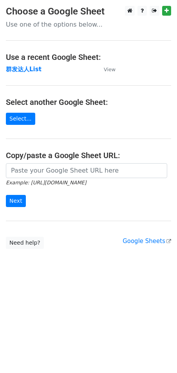 The image size is (177, 373). What do you see at coordinates (147, 241) in the screenshot?
I see `a: Google Sheets` at bounding box center [147, 241].